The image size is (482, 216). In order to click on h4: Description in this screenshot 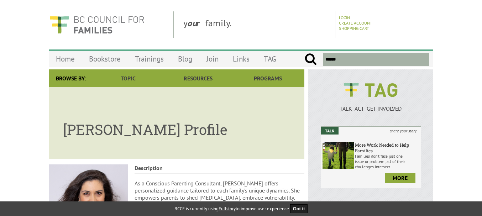, I will do `click(220, 169)`.